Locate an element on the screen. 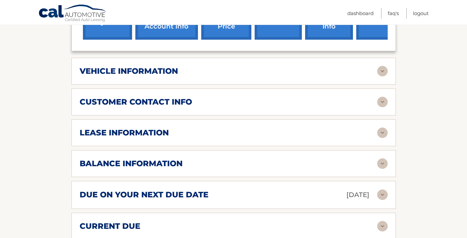  h2: customer contact info is located at coordinates (136, 102).